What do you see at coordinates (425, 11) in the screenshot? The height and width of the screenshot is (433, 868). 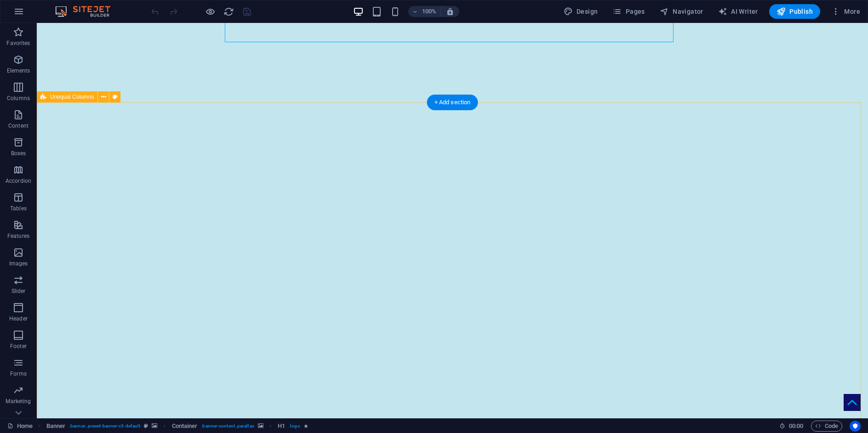 I see `button: 100%` at bounding box center [425, 11].